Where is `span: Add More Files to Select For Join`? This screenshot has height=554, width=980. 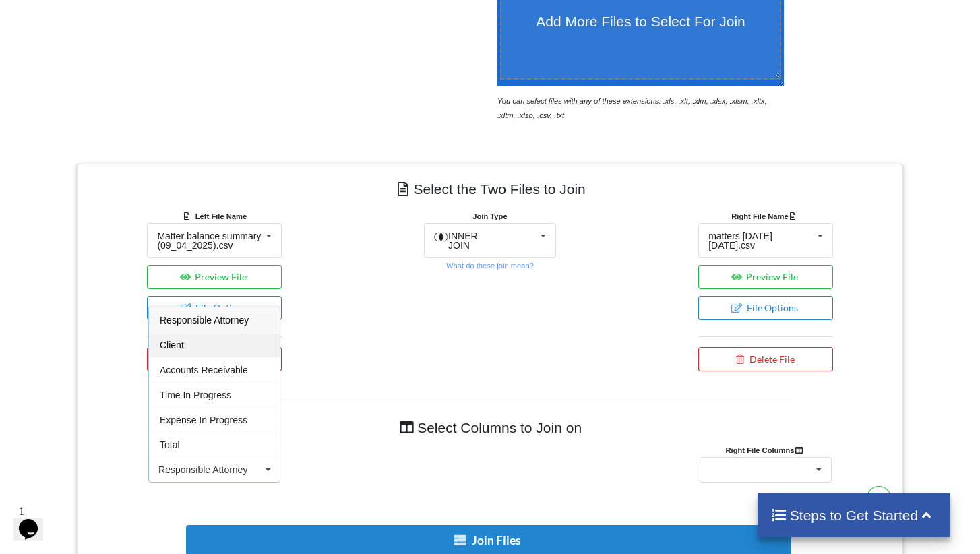
span: Add More Files to Select For Join is located at coordinates (641, 21).